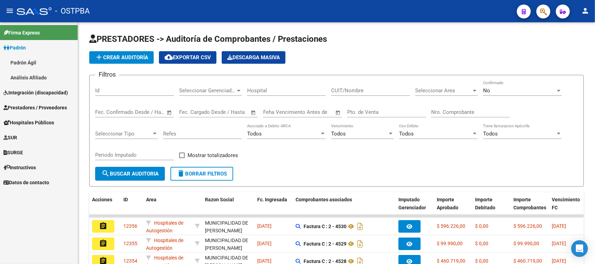 This screenshot has height=264, width=595. Describe the element at coordinates (448, 204) in the screenshot. I see `span: Importe Aprobado` at that location.